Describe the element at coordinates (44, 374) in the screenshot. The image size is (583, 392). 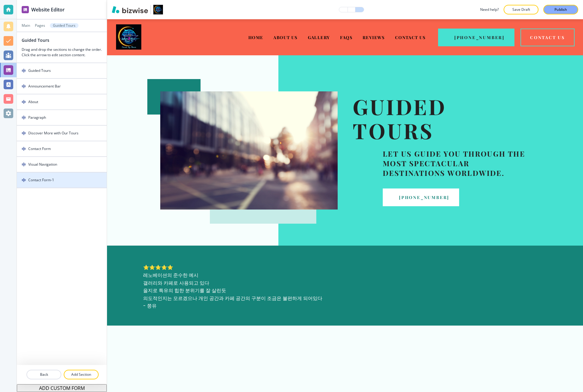
I see `p: Back` at that location.